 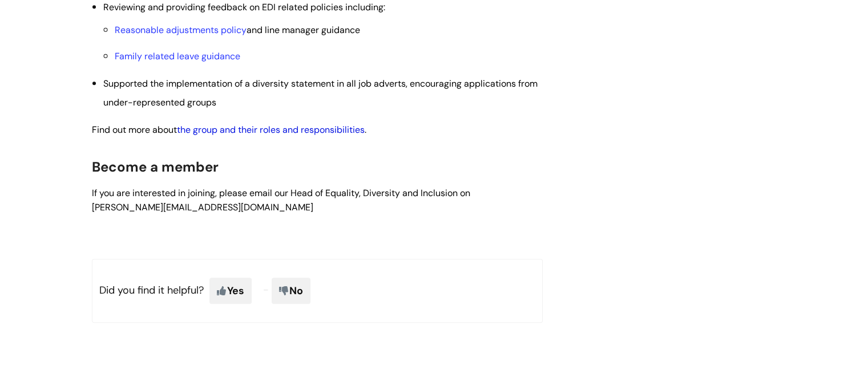 I want to click on a: Reasonable adjustments policy, so click(x=180, y=30).